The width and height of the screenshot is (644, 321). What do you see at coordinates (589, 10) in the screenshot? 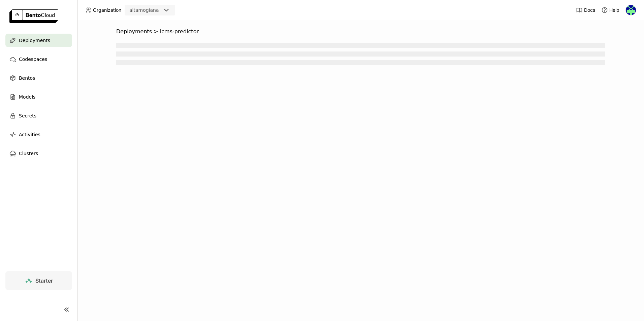
I see `span: Docs` at bounding box center [589, 10].